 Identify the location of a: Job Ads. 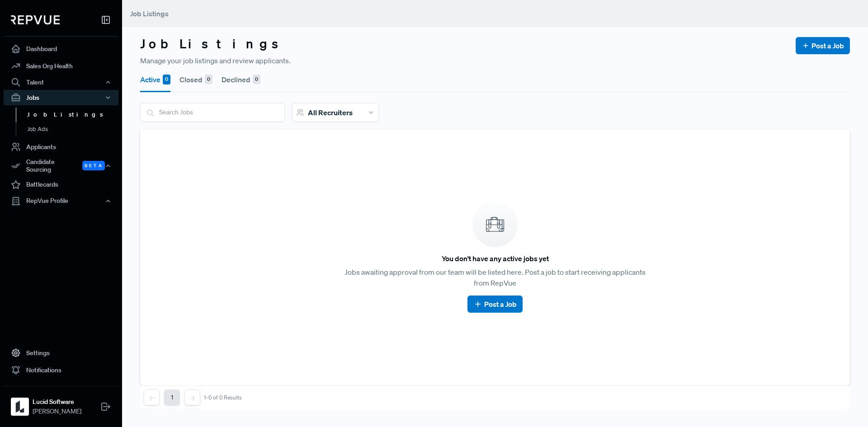
(73, 129).